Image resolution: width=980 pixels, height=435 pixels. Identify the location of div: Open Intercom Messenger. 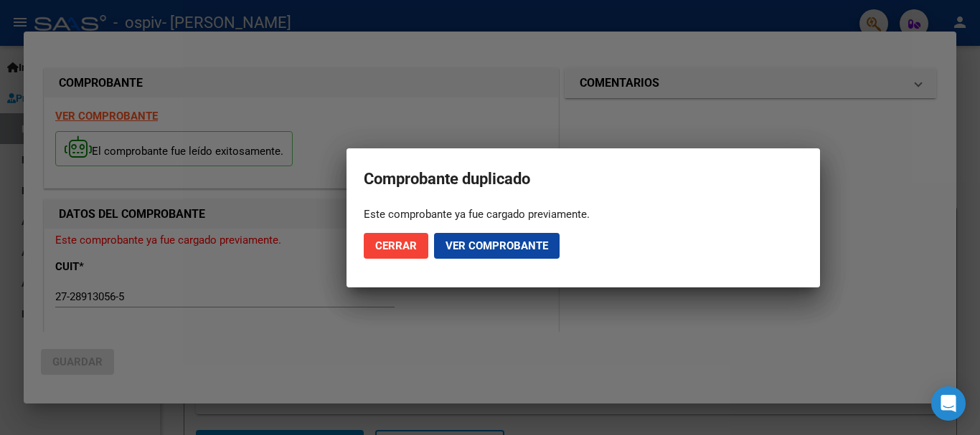
(948, 403).